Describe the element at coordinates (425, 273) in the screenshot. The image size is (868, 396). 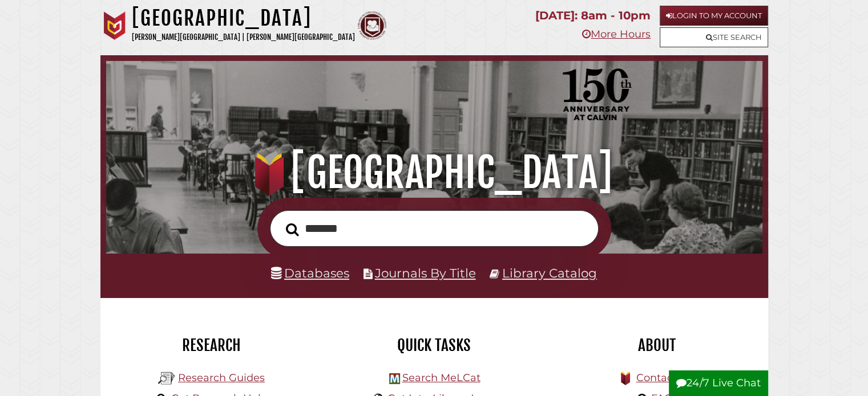
I see `a: Journals By Title` at that location.